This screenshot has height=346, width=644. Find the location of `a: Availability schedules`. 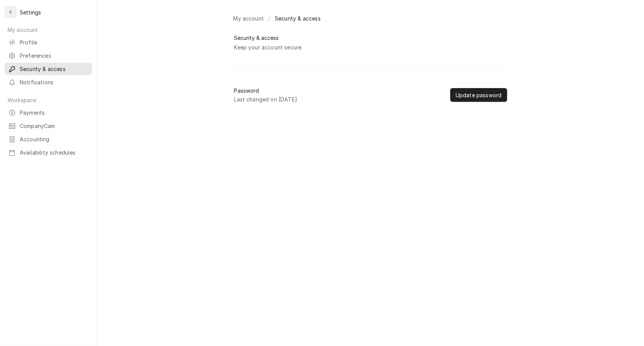

a: Availability schedules is located at coordinates (48, 152).